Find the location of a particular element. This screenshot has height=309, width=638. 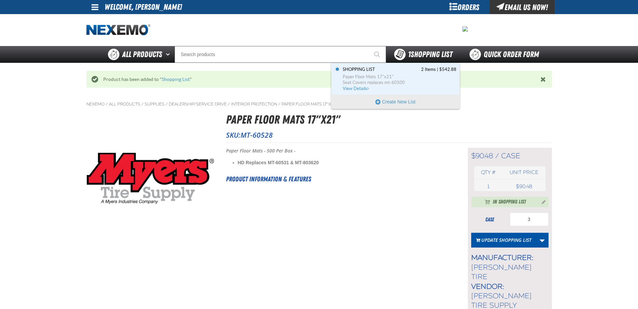

span: View Details is located at coordinates (356, 88).